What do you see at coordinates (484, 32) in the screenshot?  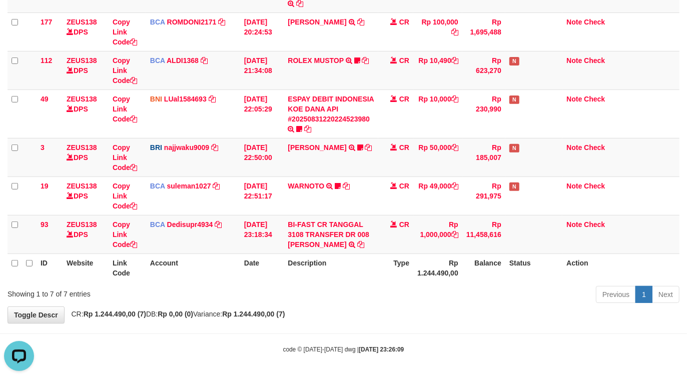 I see `td: Rp 1,695,488` at bounding box center [484, 32].